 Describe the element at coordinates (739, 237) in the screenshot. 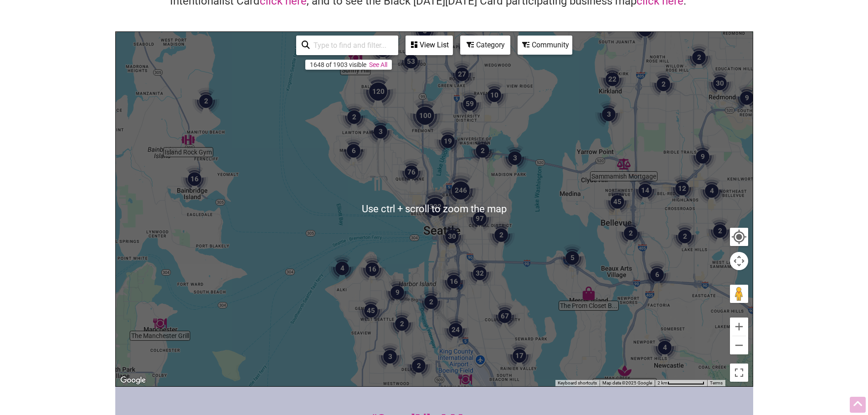

I see `button: Your Location` at that location.